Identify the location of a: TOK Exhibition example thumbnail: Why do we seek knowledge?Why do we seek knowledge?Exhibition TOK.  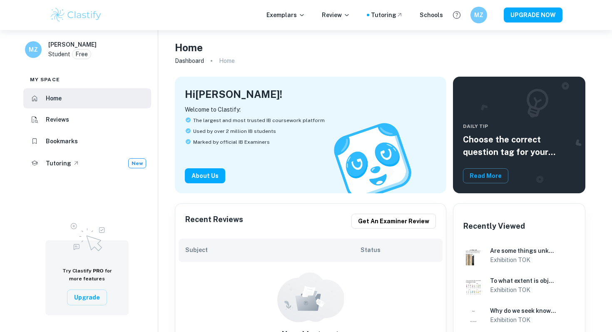
(519, 315).